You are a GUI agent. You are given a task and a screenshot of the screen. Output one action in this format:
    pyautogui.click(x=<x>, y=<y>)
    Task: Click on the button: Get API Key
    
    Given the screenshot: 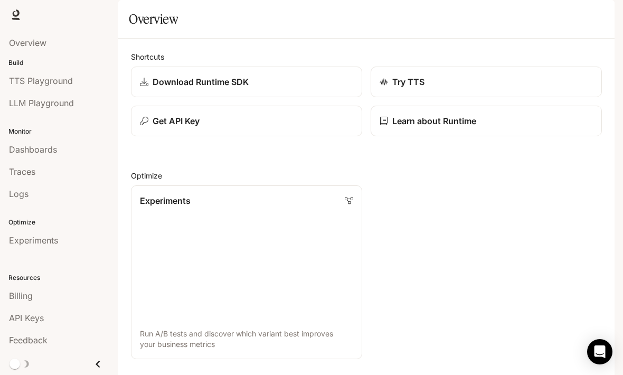 What is the action you would take?
    pyautogui.click(x=247, y=121)
    